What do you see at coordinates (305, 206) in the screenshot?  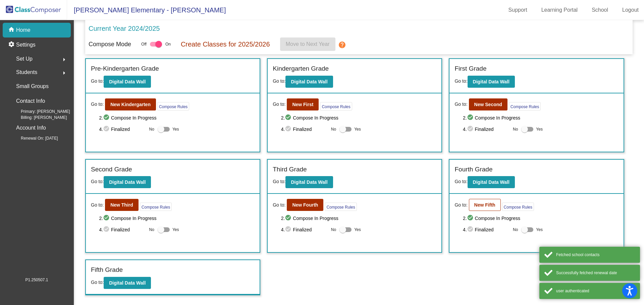 I see `b: New Fourth` at bounding box center [305, 206].